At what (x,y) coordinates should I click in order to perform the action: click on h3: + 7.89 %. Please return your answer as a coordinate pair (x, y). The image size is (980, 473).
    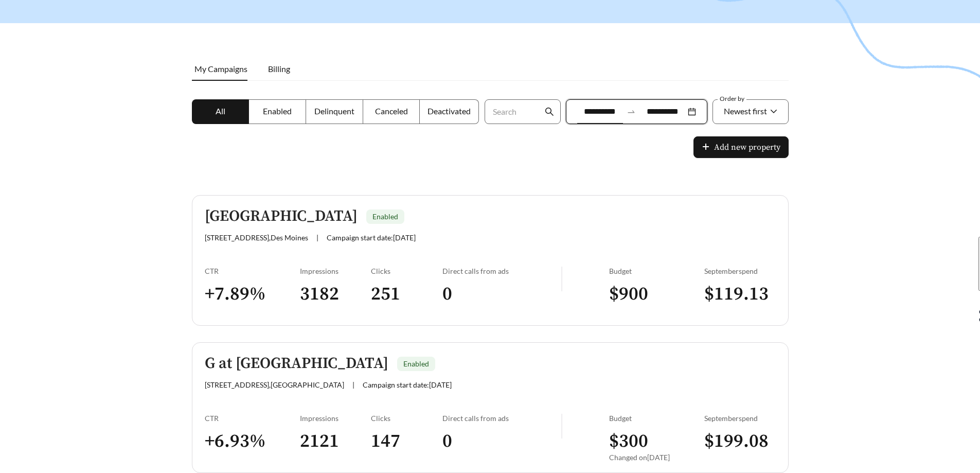
    Looking at the image, I should click on (252, 294).